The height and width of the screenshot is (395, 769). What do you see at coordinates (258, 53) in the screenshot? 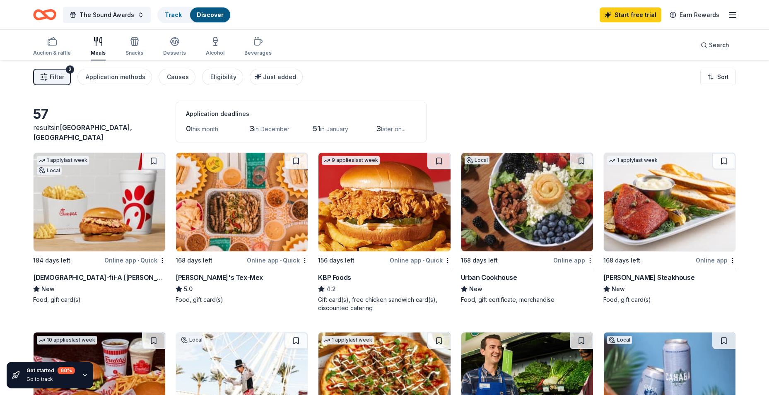
I see `div: Beverages` at bounding box center [258, 53].